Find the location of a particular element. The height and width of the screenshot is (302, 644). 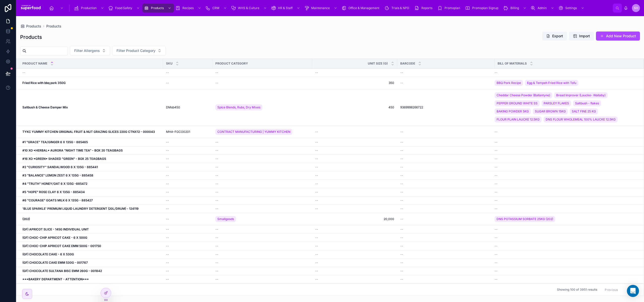

strong: TYKC YUMMY KITCHEN ORIGINAL FRUIT & NUT GRAZING SLICES 220G CTNX12 - 000043 is located at coordinates (89, 131).